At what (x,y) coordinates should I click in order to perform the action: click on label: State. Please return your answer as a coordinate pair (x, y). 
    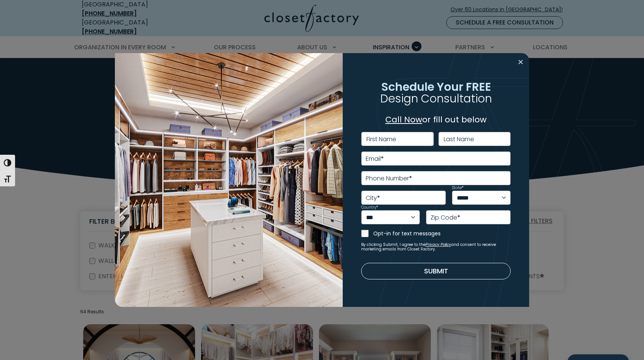
    Looking at the image, I should click on (458, 188).